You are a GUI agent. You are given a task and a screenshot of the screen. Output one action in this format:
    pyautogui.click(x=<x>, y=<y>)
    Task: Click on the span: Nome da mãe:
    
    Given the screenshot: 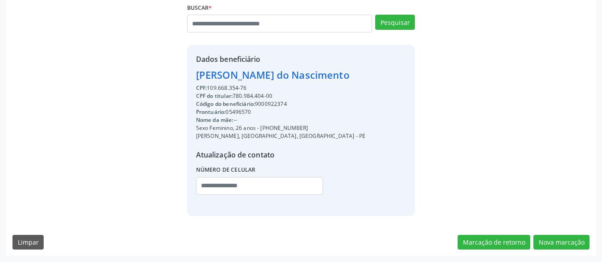 What is the action you would take?
    pyautogui.click(x=215, y=120)
    